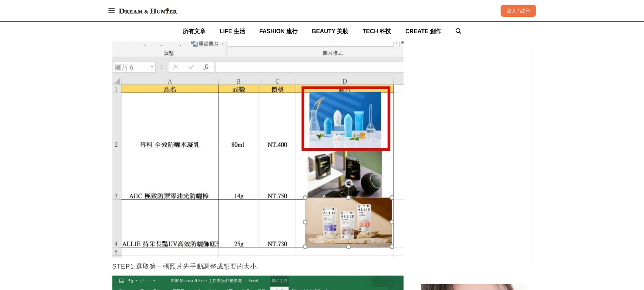  What do you see at coordinates (194, 31) in the screenshot?
I see `span: 所有文章` at bounding box center [194, 31].